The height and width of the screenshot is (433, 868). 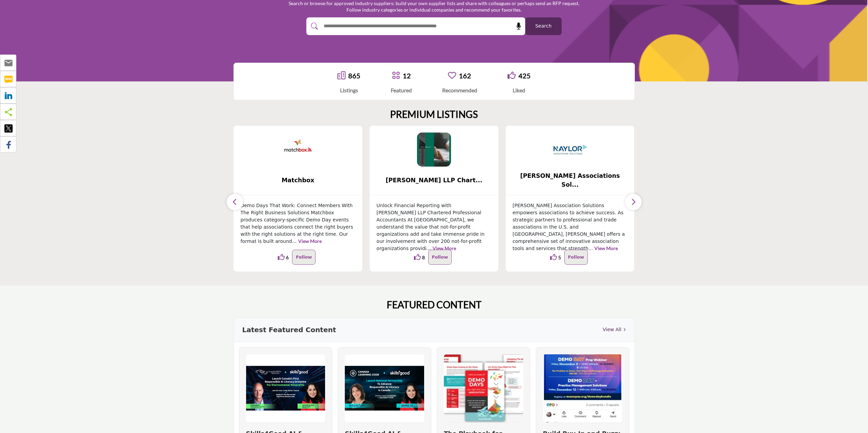 I want to click on span: 6, so click(x=287, y=257).